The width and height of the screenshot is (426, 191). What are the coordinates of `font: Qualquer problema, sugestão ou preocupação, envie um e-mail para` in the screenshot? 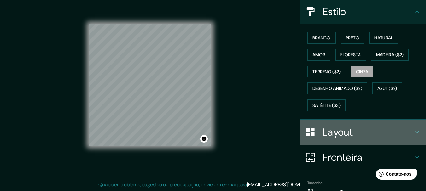 It's located at (172, 185).